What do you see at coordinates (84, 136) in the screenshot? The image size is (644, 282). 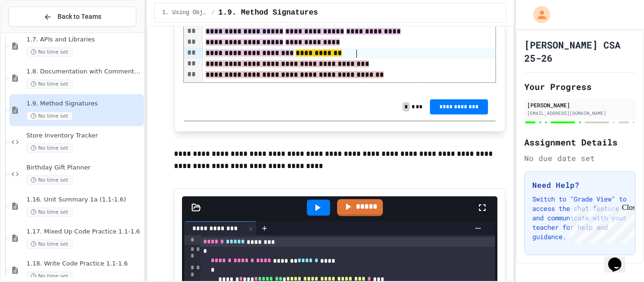 I see `span: Store Inventory Tracker` at bounding box center [84, 136].